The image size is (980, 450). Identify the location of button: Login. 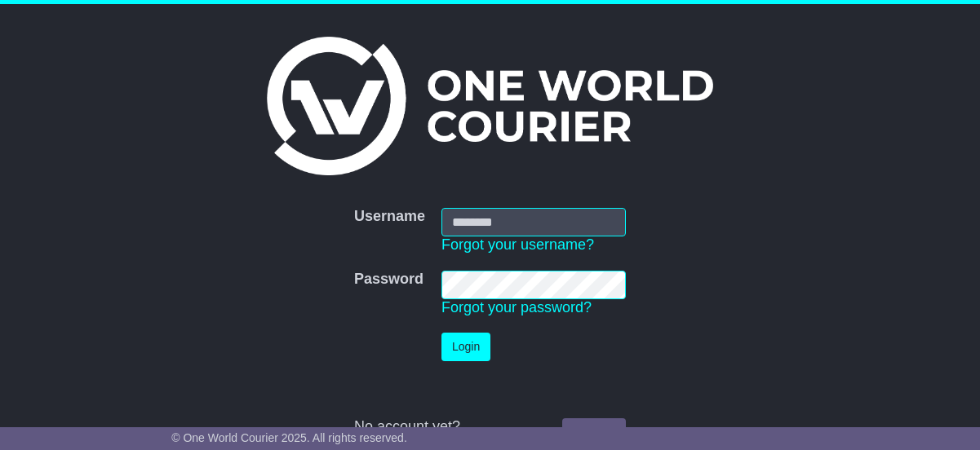
(466, 346).